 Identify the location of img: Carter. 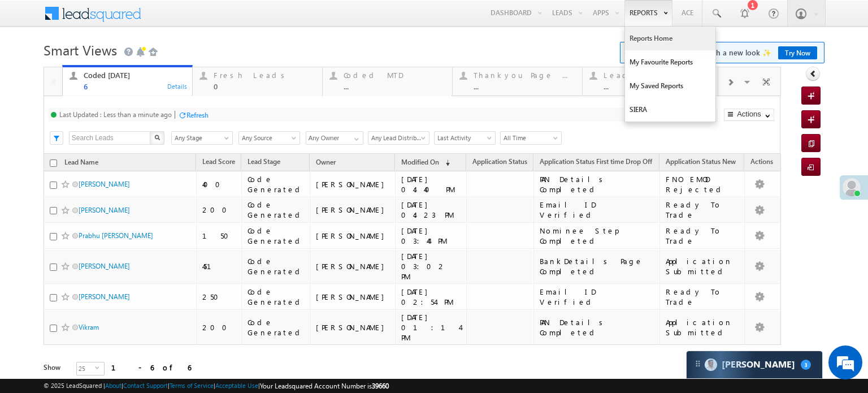
(711, 365).